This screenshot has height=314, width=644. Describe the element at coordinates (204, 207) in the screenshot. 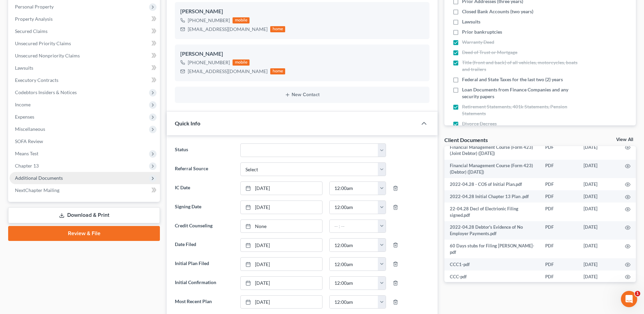

I see `label: Signing Date` at that location.